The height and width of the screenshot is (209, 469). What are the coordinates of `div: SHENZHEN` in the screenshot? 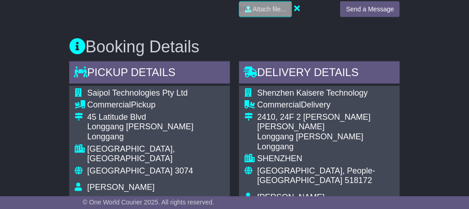 It's located at (326, 159).